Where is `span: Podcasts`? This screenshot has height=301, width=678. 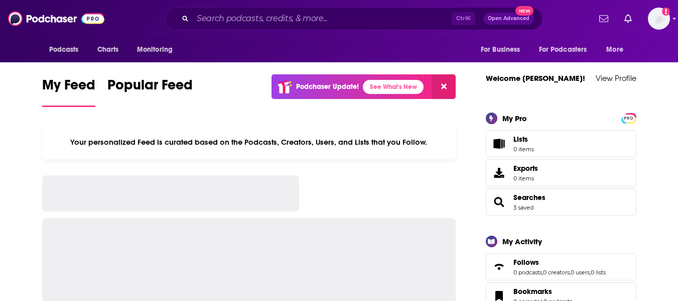
span: Podcasts is located at coordinates (64, 50).